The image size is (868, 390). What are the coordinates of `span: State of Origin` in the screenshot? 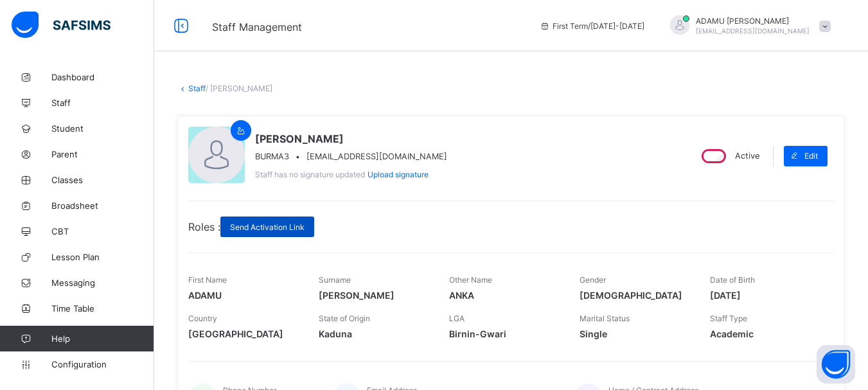 It's located at (344, 318).